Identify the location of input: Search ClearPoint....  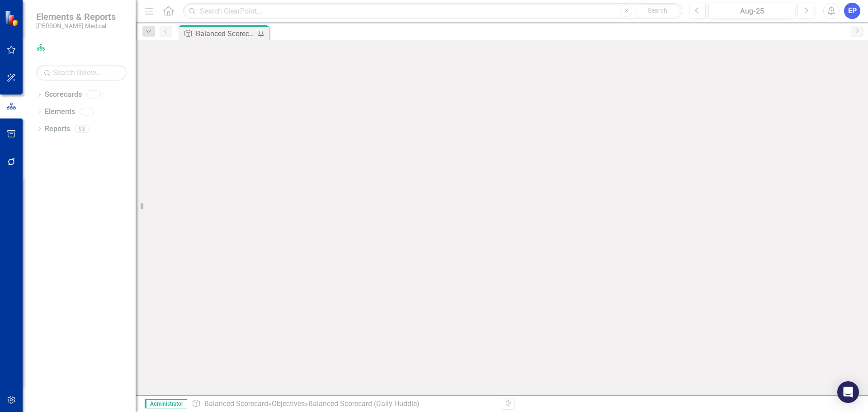
(433, 11).